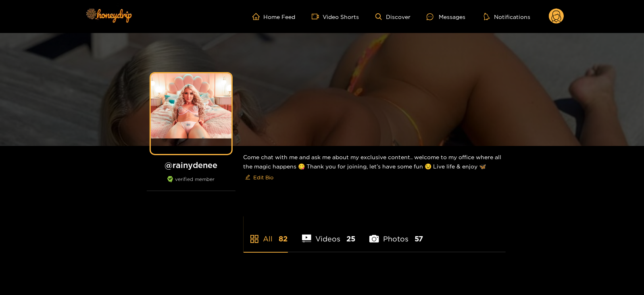 Image resolution: width=644 pixels, height=295 pixels. I want to click on span: 82, so click(283, 238).